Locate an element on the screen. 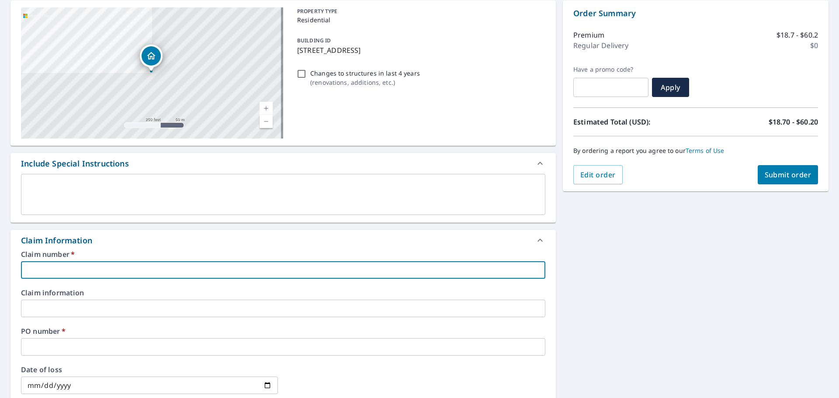  button: Edit order is located at coordinates (598, 175).